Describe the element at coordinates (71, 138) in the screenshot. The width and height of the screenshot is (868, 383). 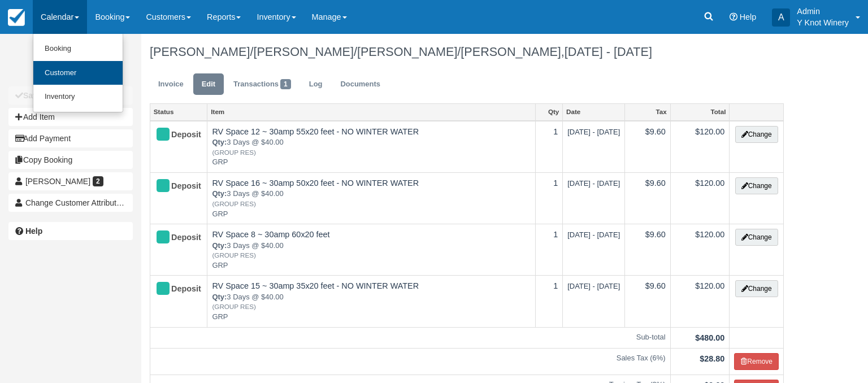
I see `button: Add Payment` at that location.